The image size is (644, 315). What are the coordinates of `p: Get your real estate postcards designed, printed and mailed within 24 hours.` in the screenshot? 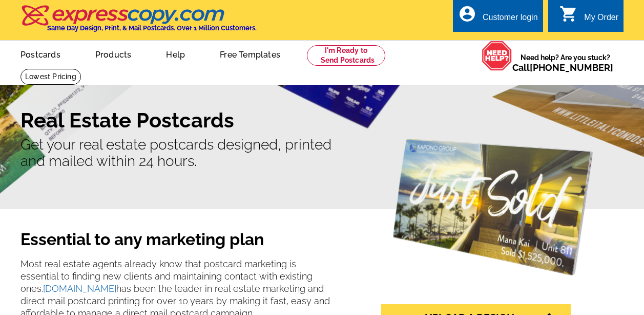 It's located at (322, 153).